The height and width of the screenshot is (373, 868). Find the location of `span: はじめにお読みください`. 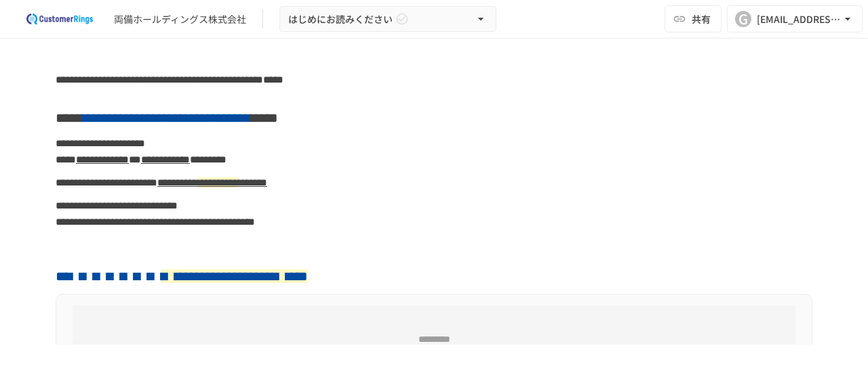

span: はじめにお読みください is located at coordinates (340, 19).